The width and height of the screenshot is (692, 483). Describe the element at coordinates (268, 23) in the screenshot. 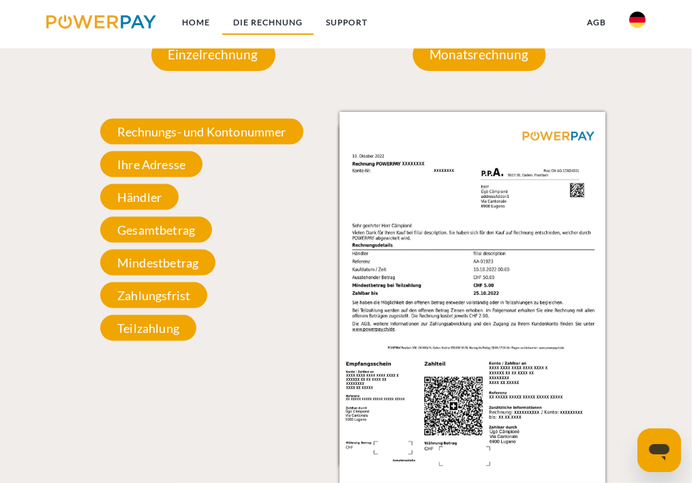

I see `a: DIE RECHNUNG` at that location.